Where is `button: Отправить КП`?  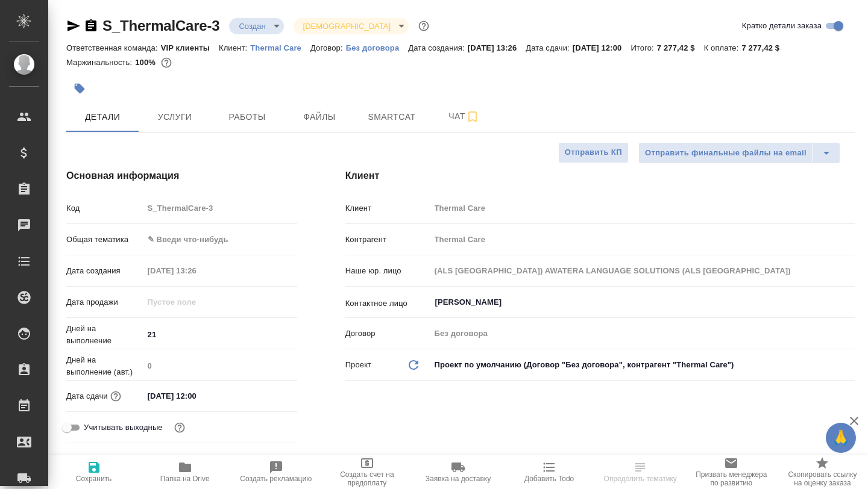 button: Отправить КП is located at coordinates (593, 153).